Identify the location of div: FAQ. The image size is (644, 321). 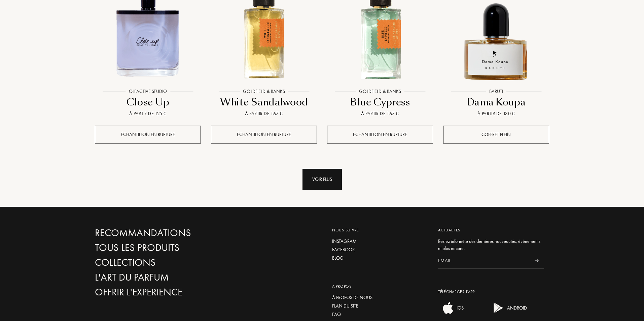
(380, 314).